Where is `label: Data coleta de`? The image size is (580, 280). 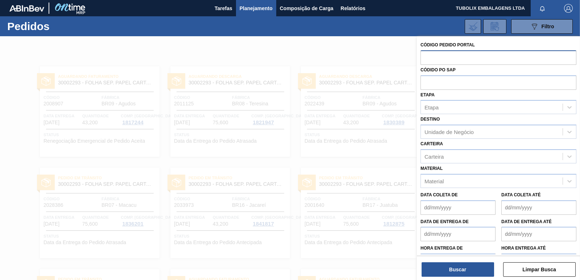
label: Data coleta de is located at coordinates (439, 195).